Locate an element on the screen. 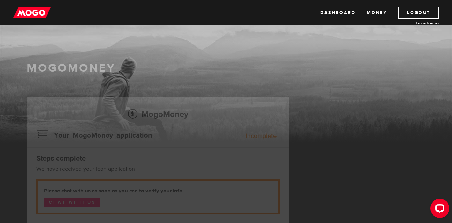 The height and width of the screenshot is (223, 452). a: Logout is located at coordinates (418, 13).